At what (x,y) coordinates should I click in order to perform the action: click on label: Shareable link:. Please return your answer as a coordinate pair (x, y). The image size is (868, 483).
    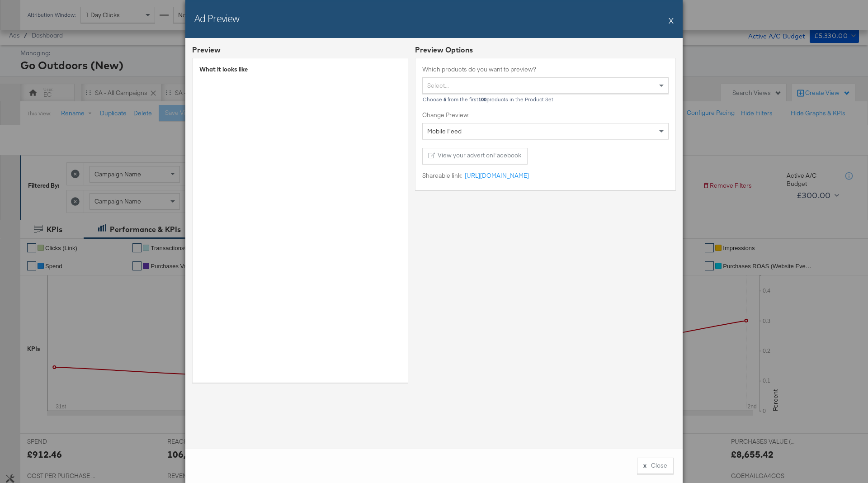
    Looking at the image, I should click on (442, 175).